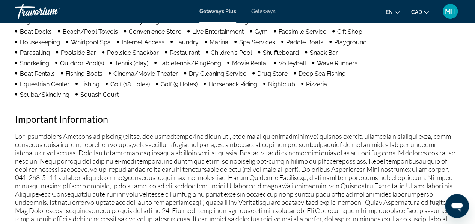  I want to click on span: Boat Docks, so click(36, 31).